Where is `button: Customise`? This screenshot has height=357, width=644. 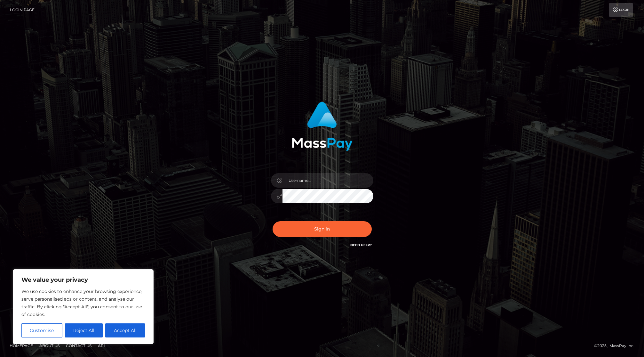 button: Customise is located at coordinates (42, 330).